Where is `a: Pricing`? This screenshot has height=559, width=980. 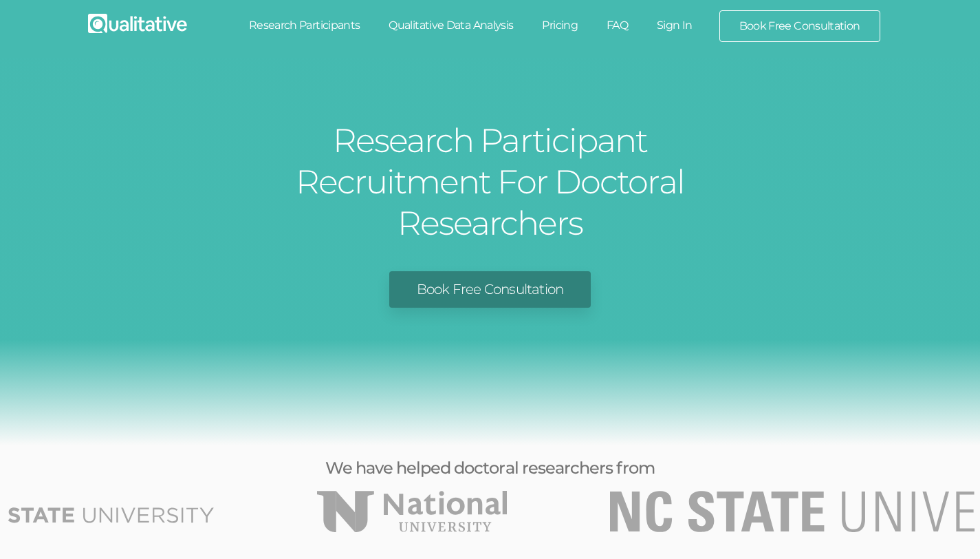
a: Pricing is located at coordinates (560, 26).